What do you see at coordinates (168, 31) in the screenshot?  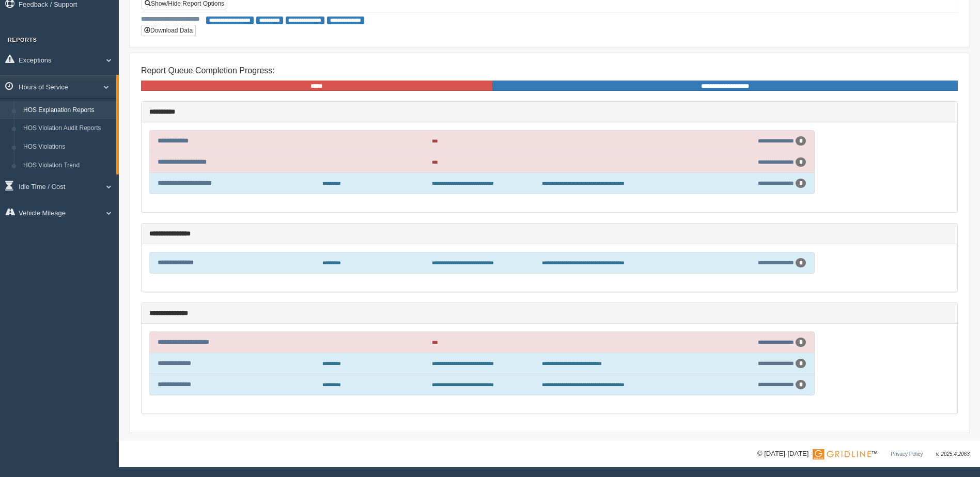 I see `button: Download Data` at bounding box center [168, 31].